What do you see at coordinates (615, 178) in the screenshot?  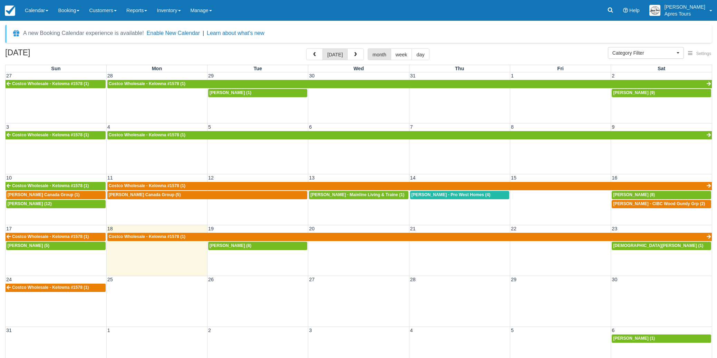 I see `span: 16` at bounding box center [615, 178].